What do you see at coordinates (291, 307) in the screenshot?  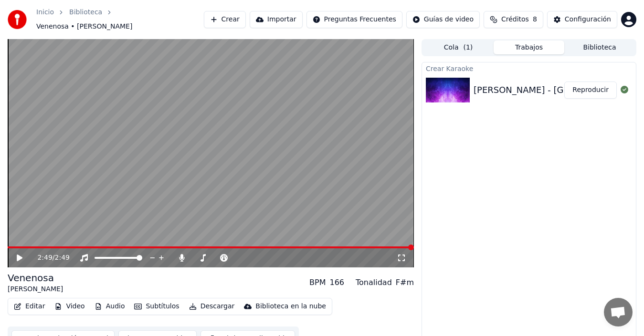 I see `div: Biblioteca en la nube` at bounding box center [291, 307].